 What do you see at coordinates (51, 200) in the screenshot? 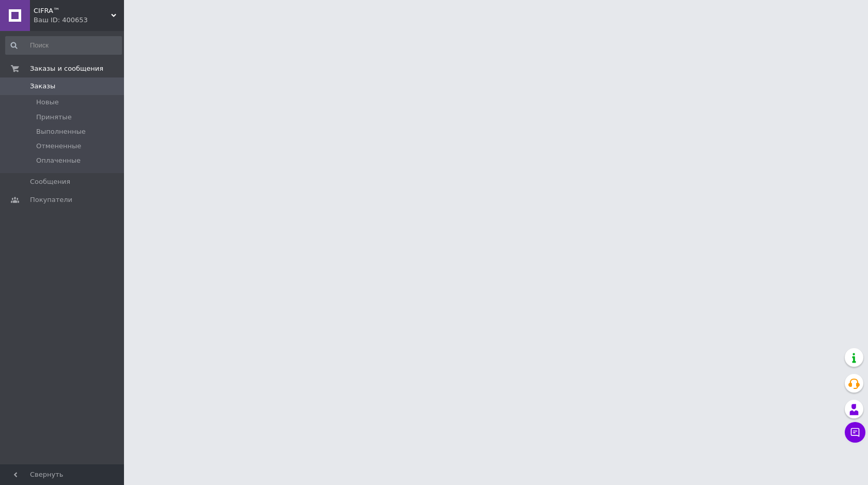
I see `span: Покупатели` at bounding box center [51, 200].